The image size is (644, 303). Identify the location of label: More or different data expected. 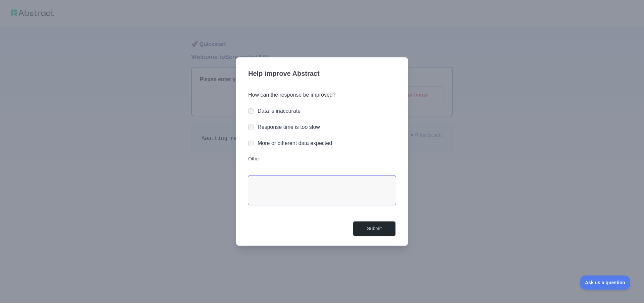
(295, 143).